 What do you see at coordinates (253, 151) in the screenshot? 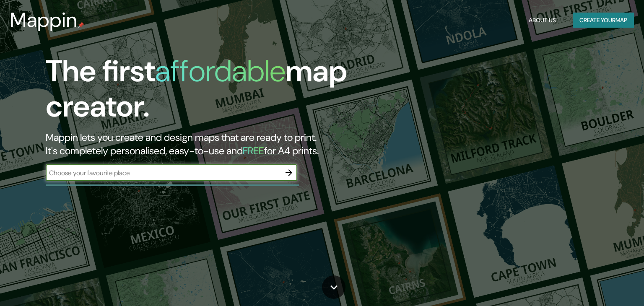
I see `h5: FREE` at bounding box center [253, 151].